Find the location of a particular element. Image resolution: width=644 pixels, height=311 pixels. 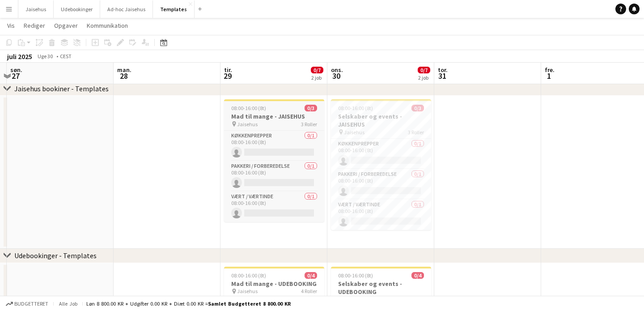

a: Rediger is located at coordinates (35, 26).